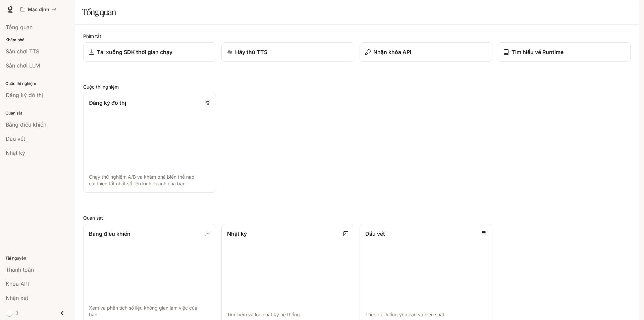  What do you see at coordinates (150, 52) in the screenshot?
I see `a: Tải xuống SDK thời gian chạy` at bounding box center [150, 52].